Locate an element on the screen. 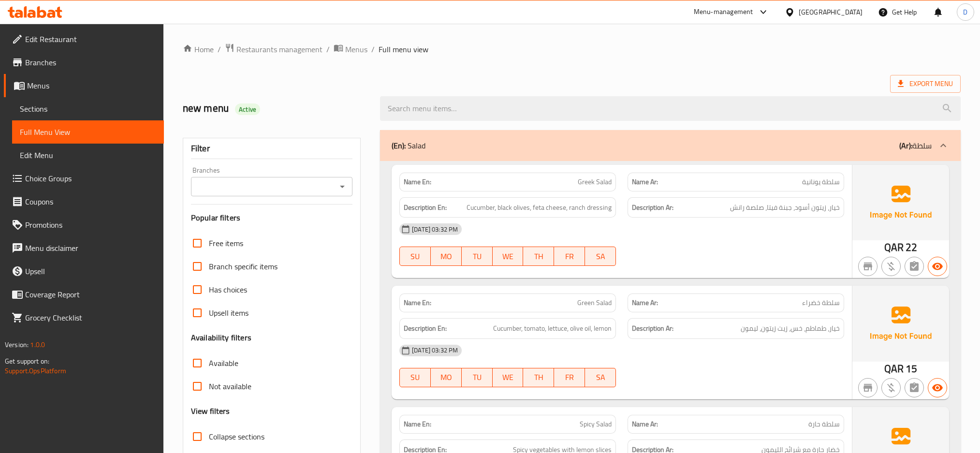  span: Sections is located at coordinates (88, 109).